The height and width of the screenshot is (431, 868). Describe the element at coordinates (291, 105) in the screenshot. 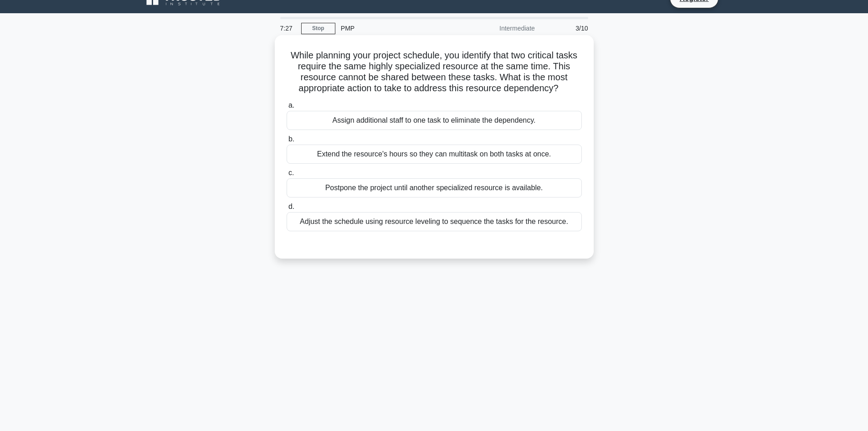

I see `span: a.` at that location.